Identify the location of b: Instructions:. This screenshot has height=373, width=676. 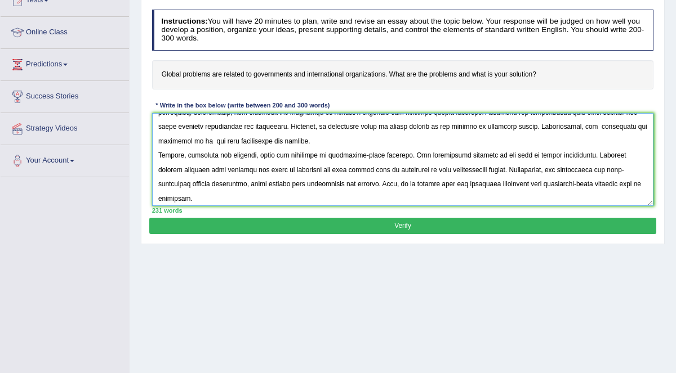
(184, 21).